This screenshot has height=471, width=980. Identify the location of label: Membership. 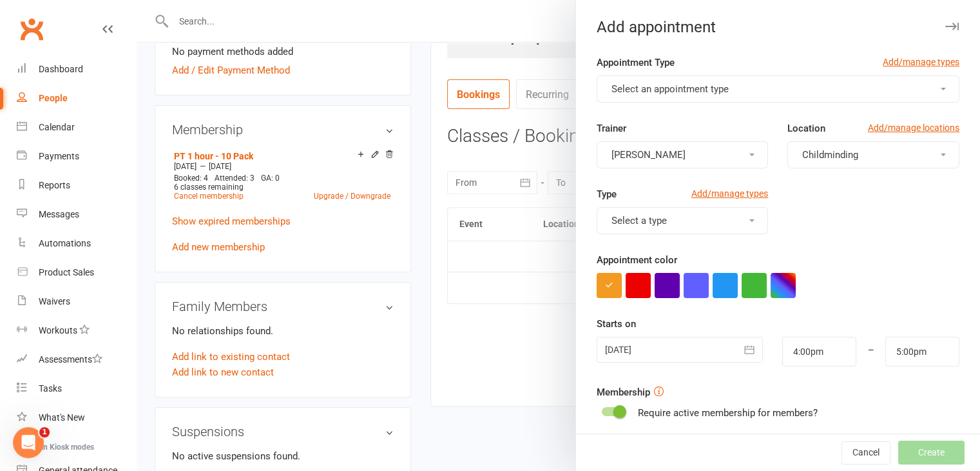
(623, 392).